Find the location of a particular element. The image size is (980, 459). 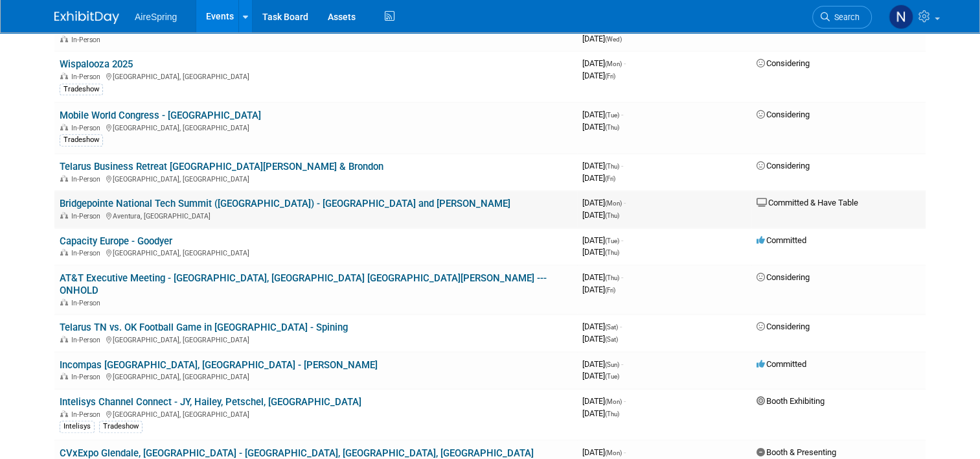

a: Wispalooza 2025 is located at coordinates (96, 64).